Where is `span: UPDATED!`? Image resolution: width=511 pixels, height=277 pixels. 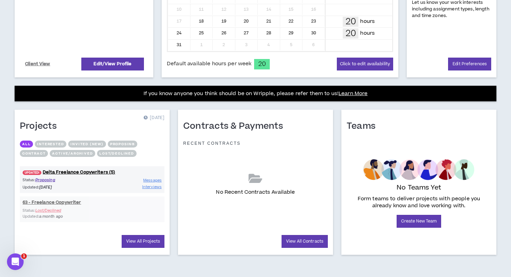
span: UPDATED! is located at coordinates (32, 173).